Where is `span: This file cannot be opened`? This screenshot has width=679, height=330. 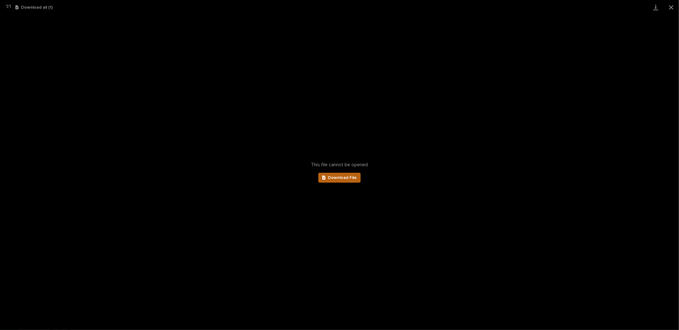 span: This file cannot be opened is located at coordinates (340, 165).